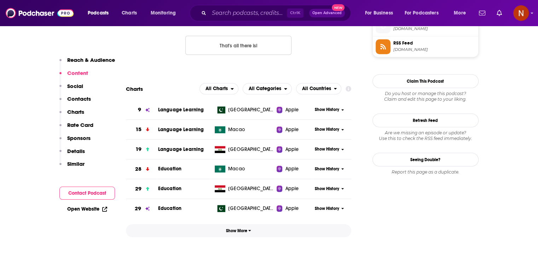 The height and width of the screenshot is (258, 538). Describe the element at coordinates (138, 169) in the screenshot. I see `h3: 28` at that location.